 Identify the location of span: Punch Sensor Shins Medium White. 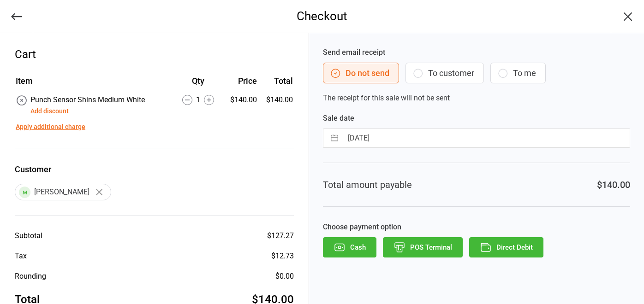
(87, 100).